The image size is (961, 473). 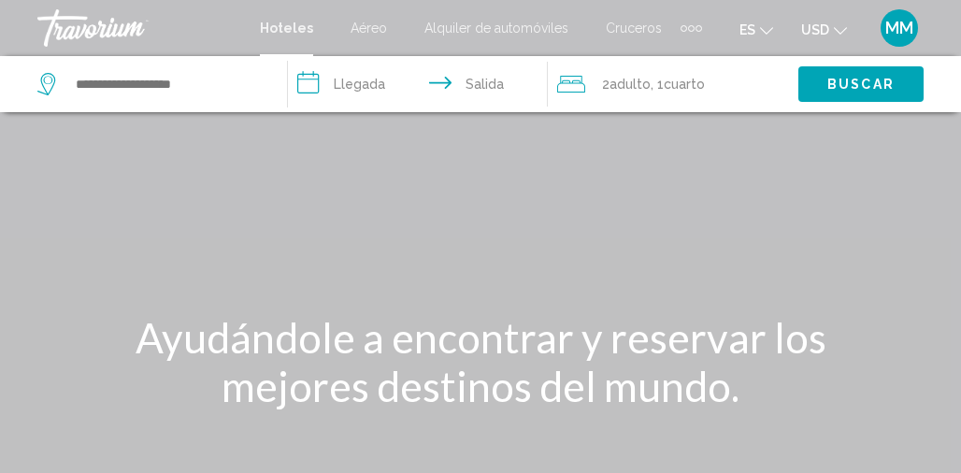 What do you see at coordinates (368, 28) in the screenshot?
I see `a: Aéreo` at bounding box center [368, 28].